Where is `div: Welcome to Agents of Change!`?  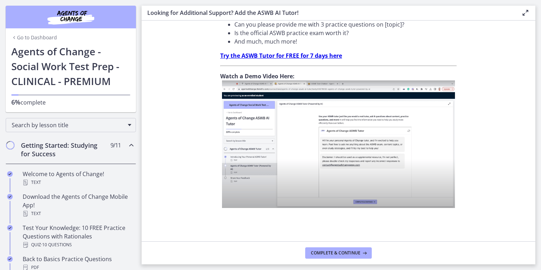
div: Welcome to Agents of Change! is located at coordinates (78, 178).